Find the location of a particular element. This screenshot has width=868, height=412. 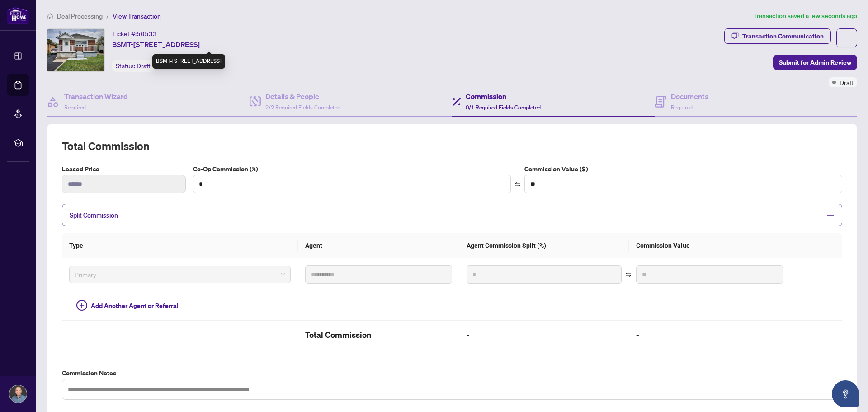

span: minus is located at coordinates (831, 215).